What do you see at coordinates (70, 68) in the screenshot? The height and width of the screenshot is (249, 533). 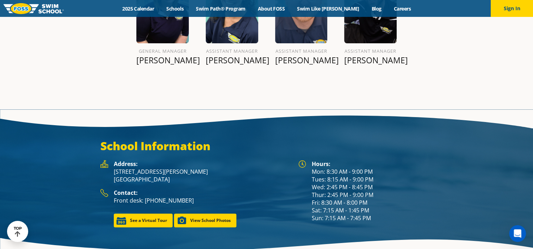 I see `p: How can we help?` at bounding box center [70, 68].